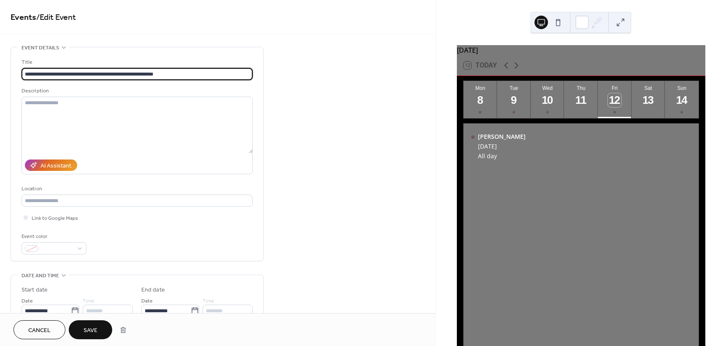 This screenshot has height=346, width=726. Describe the element at coordinates (480, 100) in the screenshot. I see `button: Mon8` at that location.